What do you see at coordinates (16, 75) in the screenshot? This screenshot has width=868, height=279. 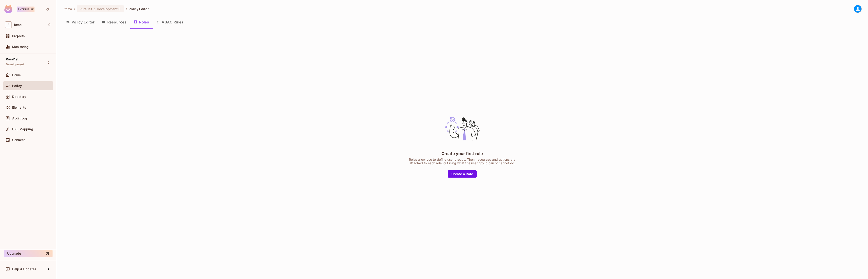 I see `span: Home` at bounding box center [16, 75].